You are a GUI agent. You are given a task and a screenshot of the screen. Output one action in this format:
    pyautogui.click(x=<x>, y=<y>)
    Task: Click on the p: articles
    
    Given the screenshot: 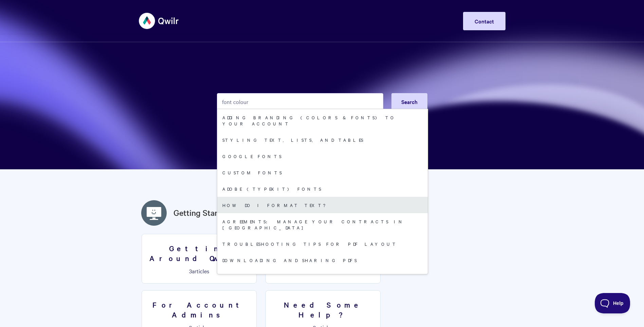 What is the action you would take?
    pyautogui.click(x=199, y=271)
    